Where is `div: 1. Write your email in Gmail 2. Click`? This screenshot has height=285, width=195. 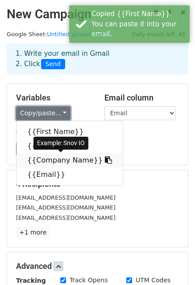 div: 1. Write your email in Gmail 2. Click is located at coordinates (97, 59).